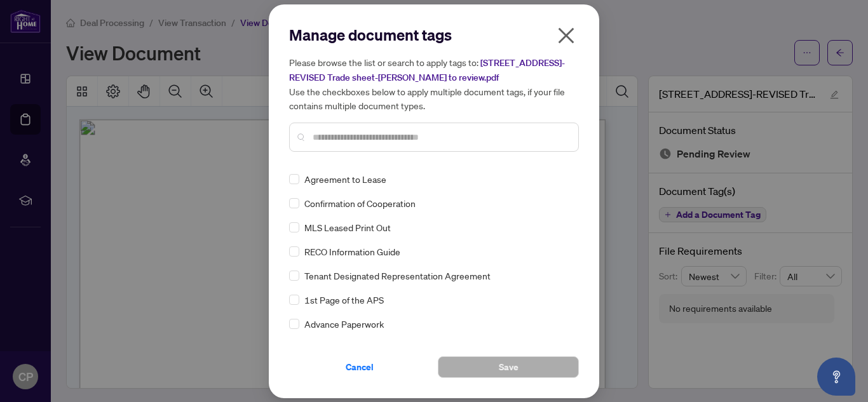 The width and height of the screenshot is (868, 402). Describe the element at coordinates (344, 324) in the screenshot. I see `span: Advance Paperwork` at that location.